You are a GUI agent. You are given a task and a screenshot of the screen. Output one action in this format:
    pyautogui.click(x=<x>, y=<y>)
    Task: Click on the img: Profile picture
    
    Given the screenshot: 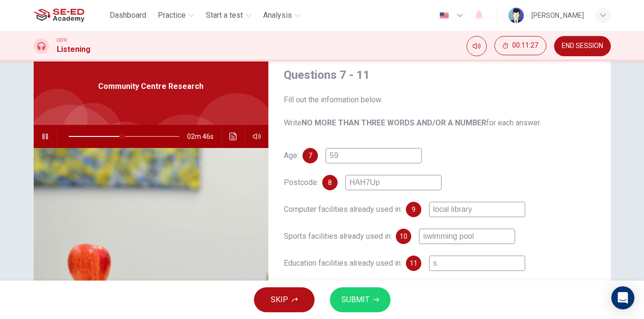 What is the action you would take?
    pyautogui.click(x=516, y=15)
    